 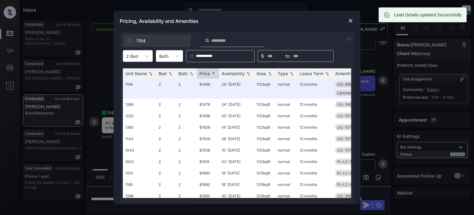 What do you see at coordinates (233, 73) in the screenshot?
I see `div: Availability` at bounding box center [233, 73].